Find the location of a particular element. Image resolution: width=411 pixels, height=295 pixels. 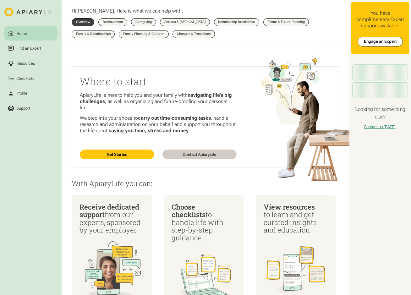

div: Family & Relationships is located at coordinates (93, 34).